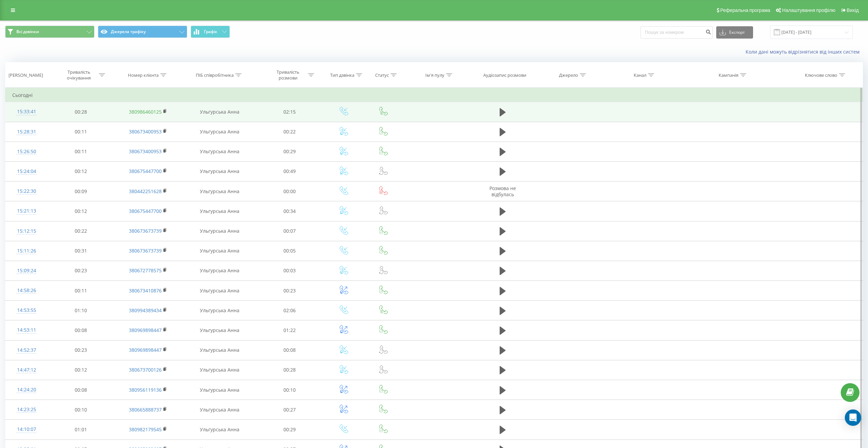  What do you see at coordinates (676, 32) in the screenshot?
I see `input: Пошук за номером` at bounding box center [676, 32].